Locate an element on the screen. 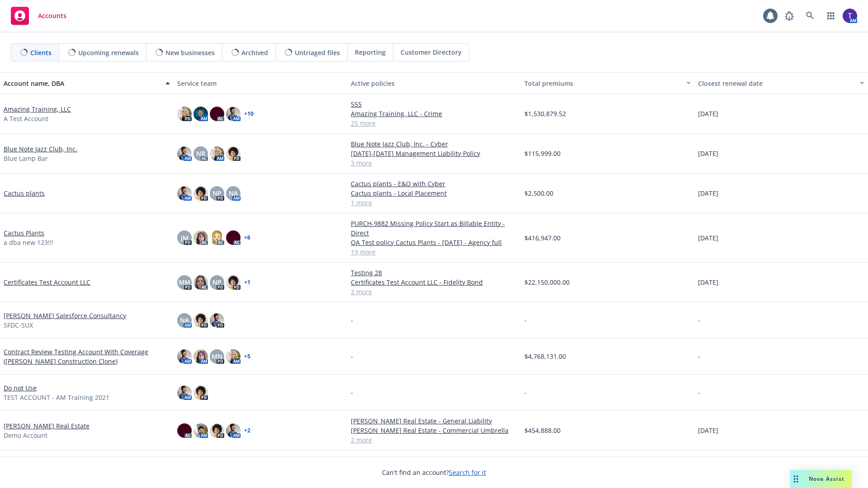 Image resolution: width=868 pixels, height=488 pixels. span: JM is located at coordinates (184, 237).